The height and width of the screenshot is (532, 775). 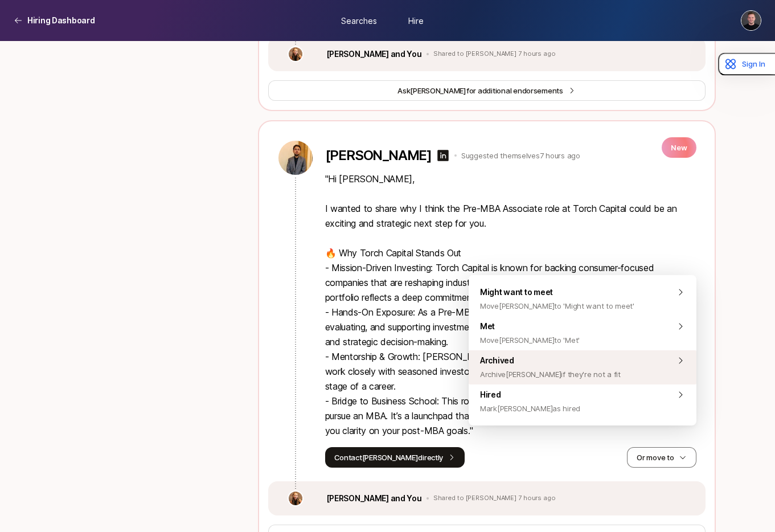 What do you see at coordinates (520, 156) in the screenshot?
I see `p: Suggested themselves 7 hours ago` at bounding box center [520, 156].